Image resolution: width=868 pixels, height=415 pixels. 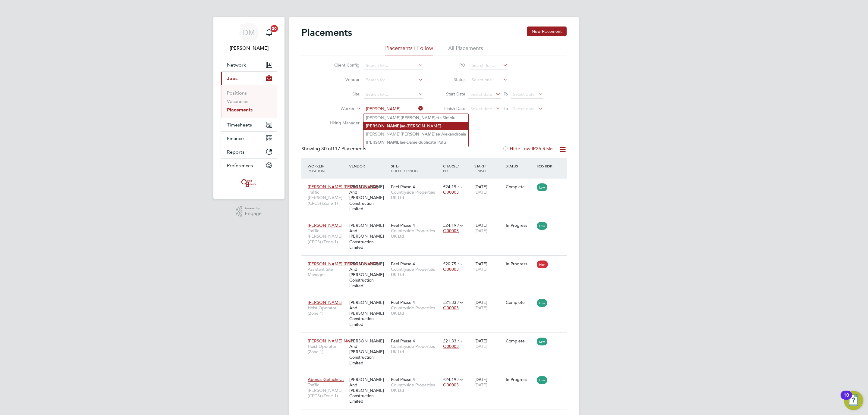 I want to click on label: Finish Date, so click(x=452, y=109).